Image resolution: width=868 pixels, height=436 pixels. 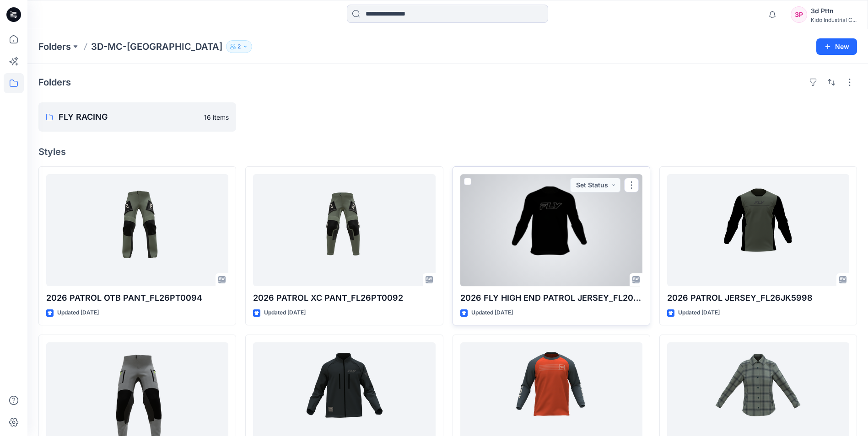 What do you see at coordinates (758, 230) in the screenshot?
I see `a: 2026 PATROL JERSEY_FL26JK5998` at bounding box center [758, 230].